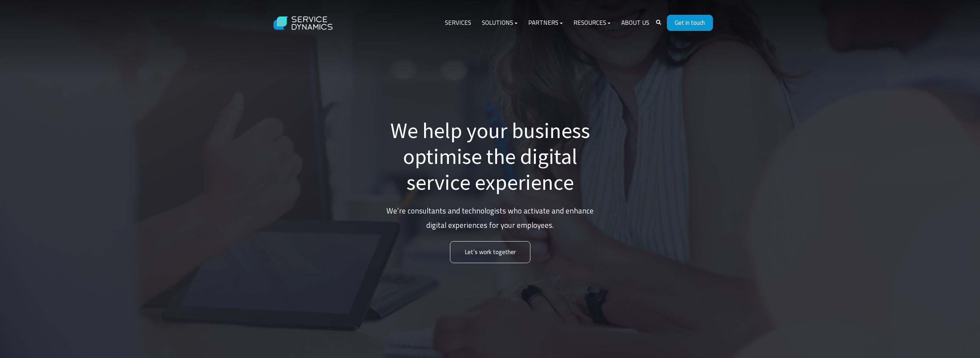 The width and height of the screenshot is (980, 358). Describe the element at coordinates (690, 22) in the screenshot. I see `a: Get in touch` at that location.